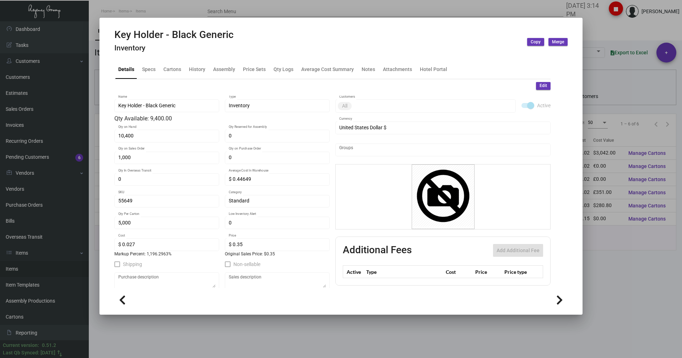 The height and width of the screenshot is (358, 682). What do you see at coordinates (247, 264) in the screenshot?
I see `span: Non-sellable` at bounding box center [247, 264].